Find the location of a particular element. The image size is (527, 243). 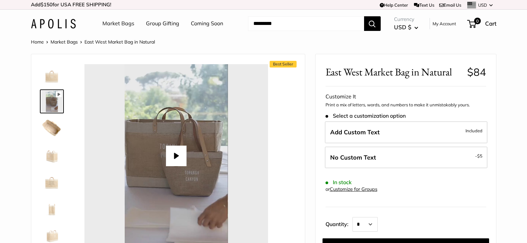

span: $150 is located at coordinates (47, 4).